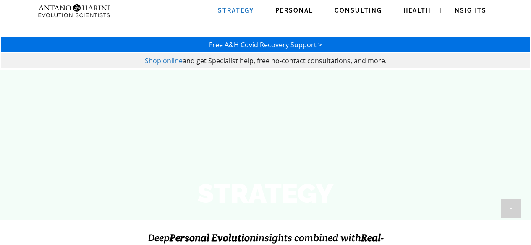 The width and height of the screenshot is (531, 245). Describe the element at coordinates (265, 45) in the screenshot. I see `span: Free A&H Covid Recovery Support >` at that location.